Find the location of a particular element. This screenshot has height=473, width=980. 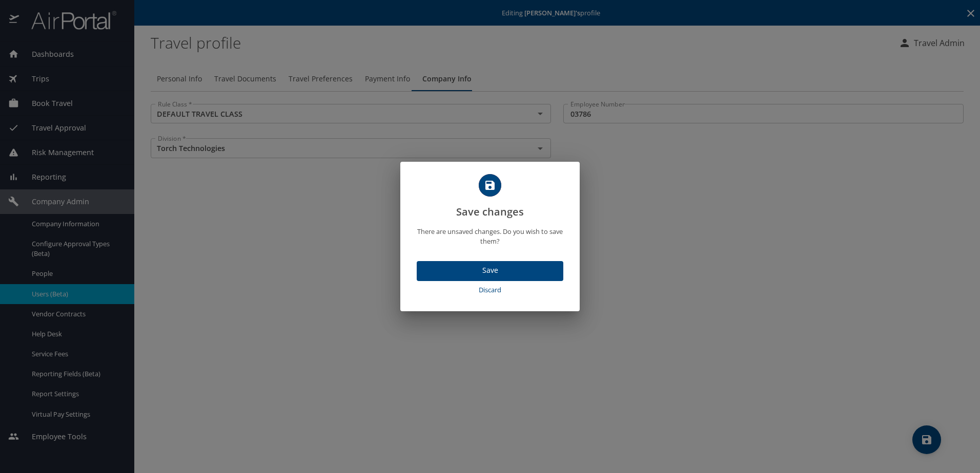

span: Discard is located at coordinates (490, 290).